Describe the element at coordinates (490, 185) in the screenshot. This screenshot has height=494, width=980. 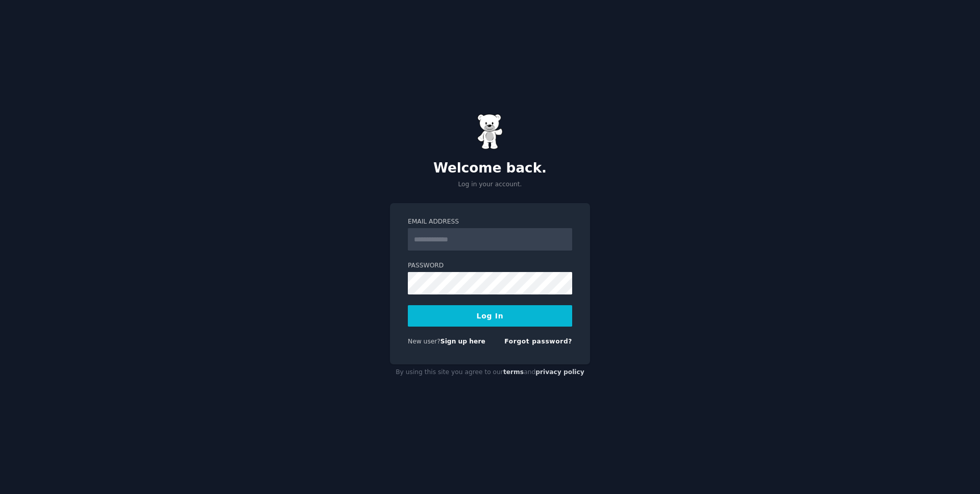
I see `p: Log in your account.` at that location.